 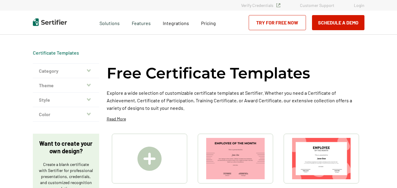 What do you see at coordinates (56, 53) in the screenshot?
I see `div: Breadcrumb` at bounding box center [56, 53].